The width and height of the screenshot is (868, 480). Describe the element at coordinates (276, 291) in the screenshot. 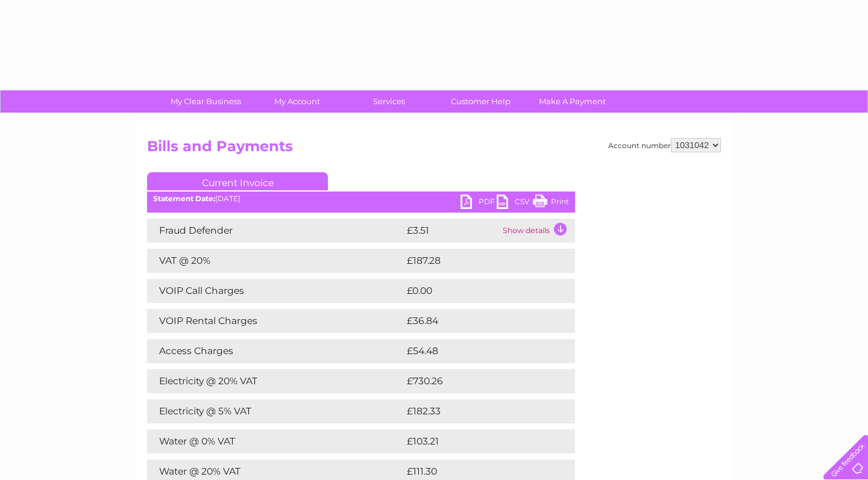

I see `td: VOIP Call Charges` at that location.